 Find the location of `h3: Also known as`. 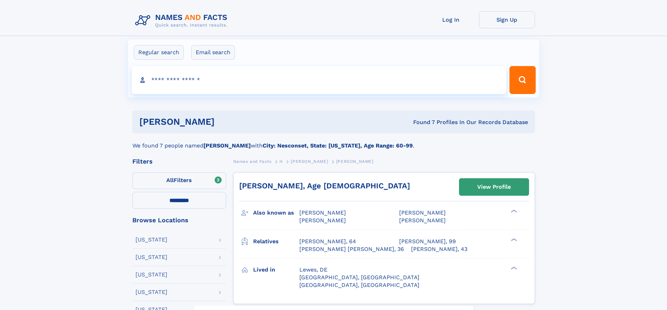

h3: Also known as is located at coordinates (276, 213).